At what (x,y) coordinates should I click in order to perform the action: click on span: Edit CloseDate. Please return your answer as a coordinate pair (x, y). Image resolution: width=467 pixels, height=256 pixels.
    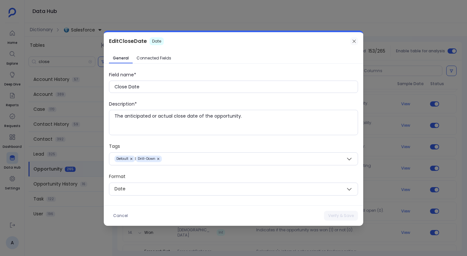
    Looking at the image, I should click on (128, 41).